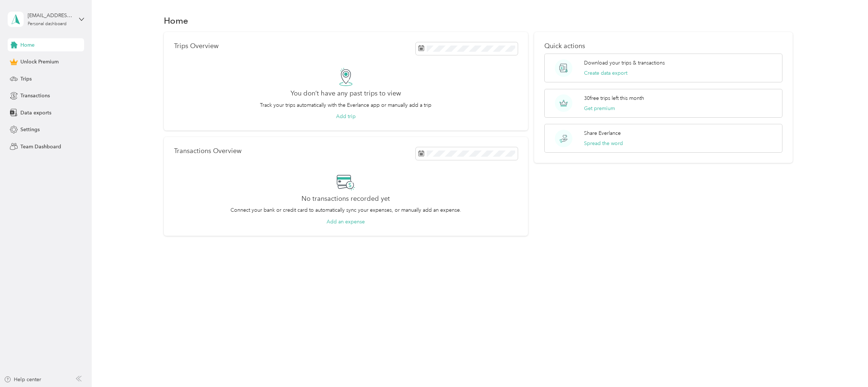  Describe the element at coordinates (345, 105) in the screenshot. I see `p: Track your trips automatically with the Everlance app or manually add a trip` at that location.